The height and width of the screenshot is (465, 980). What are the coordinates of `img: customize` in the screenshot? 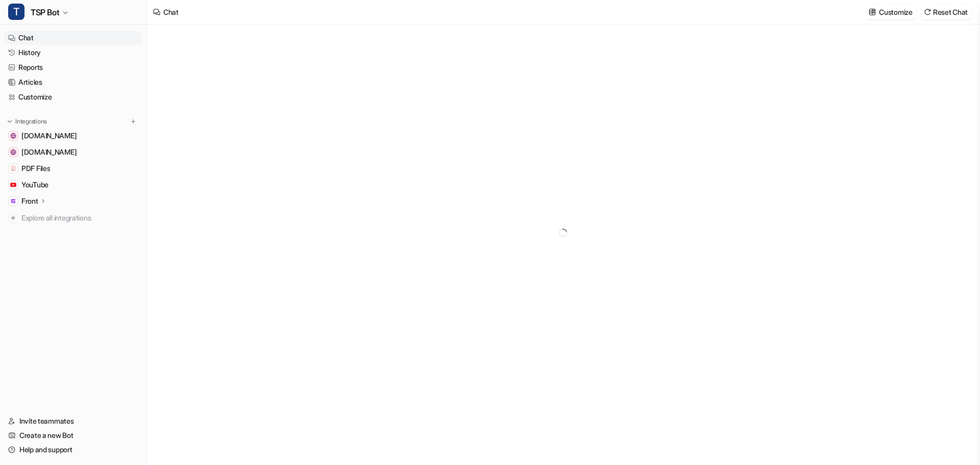 It's located at (872, 12).